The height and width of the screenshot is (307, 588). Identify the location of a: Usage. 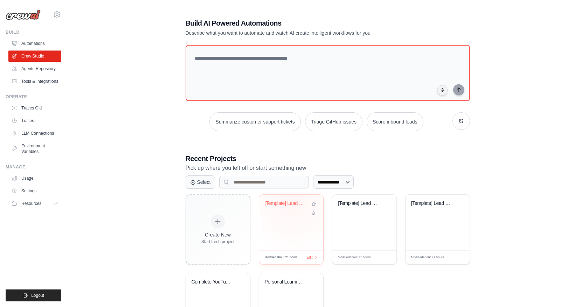
(35, 178).